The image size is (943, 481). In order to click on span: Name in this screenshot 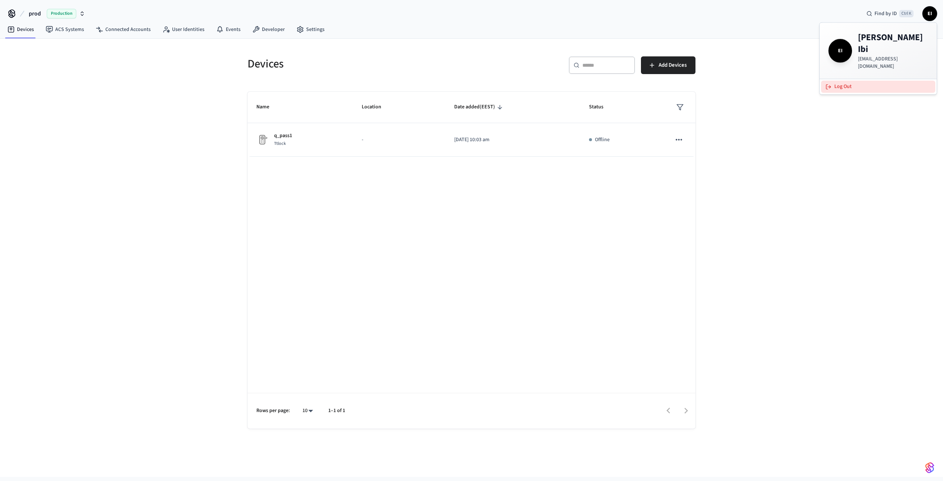, I will do `click(267, 107)`.